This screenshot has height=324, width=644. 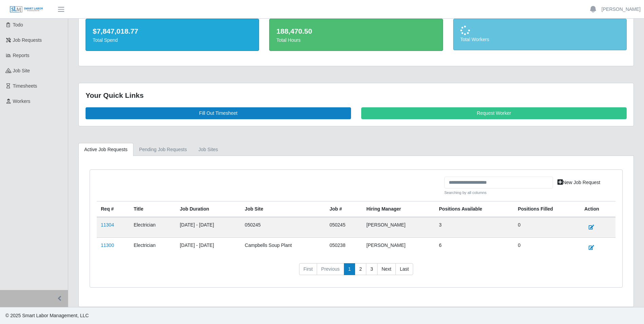 What do you see at coordinates (344, 248) in the screenshot?
I see `td: 050238` at bounding box center [344, 248].